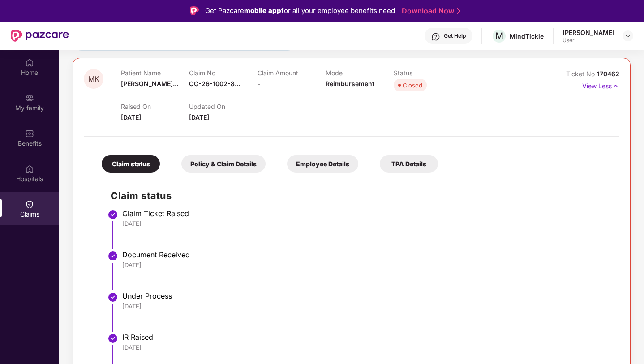  I want to click on a: Download Now, so click(429, 11).